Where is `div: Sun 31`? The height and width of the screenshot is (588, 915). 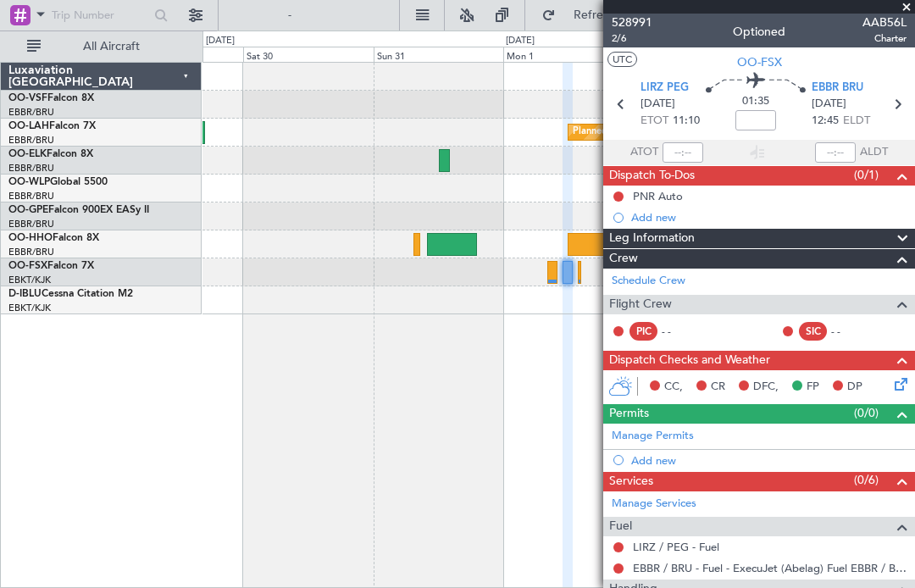
div: Sun 31 is located at coordinates (438, 55).